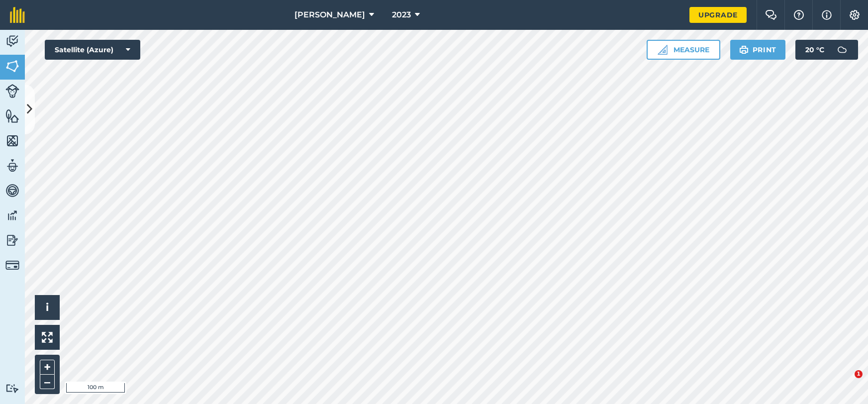 The height and width of the screenshot is (404, 868). I want to click on img: Ruler icon, so click(662, 50).